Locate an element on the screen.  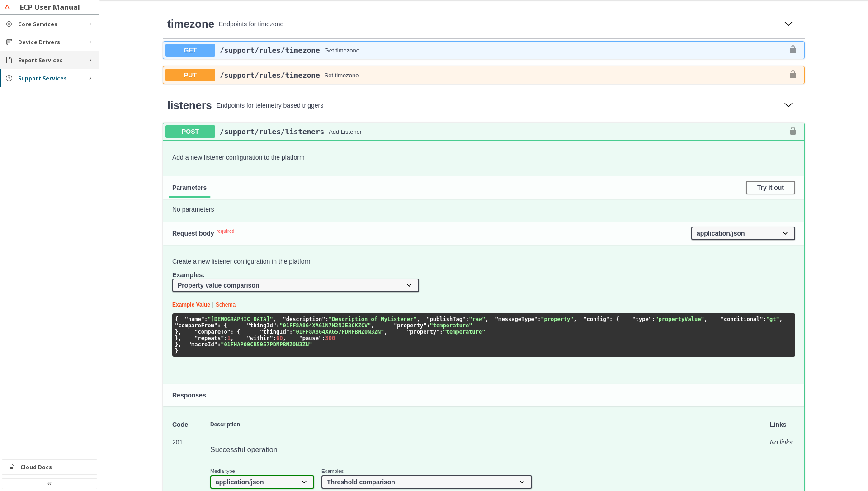
span: listeners is located at coordinates (189, 105).